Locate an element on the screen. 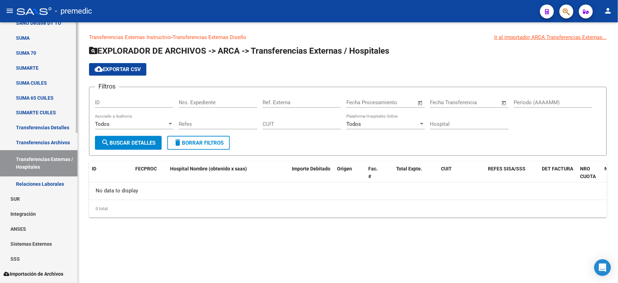  div: Ir al importador ARCA Transferencias Externas... is located at coordinates (551, 37).